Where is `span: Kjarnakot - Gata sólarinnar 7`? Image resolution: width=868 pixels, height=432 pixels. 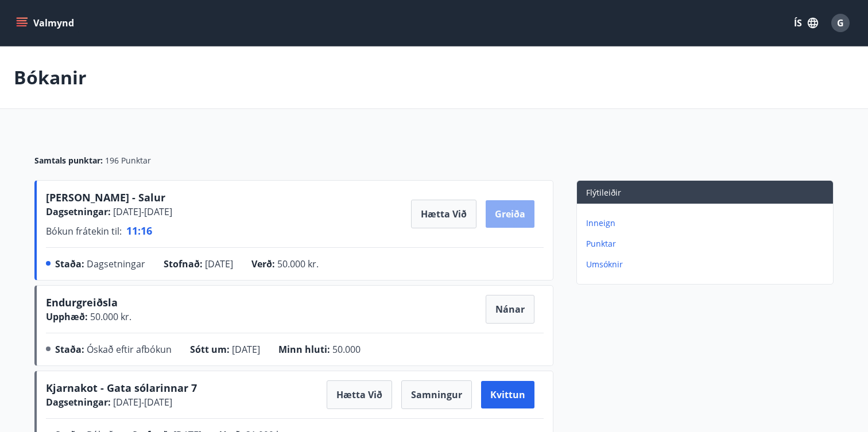 span: Kjarnakot - Gata sólarinnar 7 is located at coordinates (122, 388).